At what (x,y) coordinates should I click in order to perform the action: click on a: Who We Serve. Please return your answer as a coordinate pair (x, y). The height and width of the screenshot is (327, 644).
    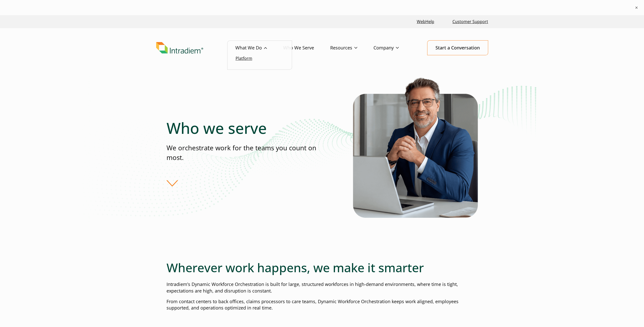
    Looking at the image, I should click on (307, 48).